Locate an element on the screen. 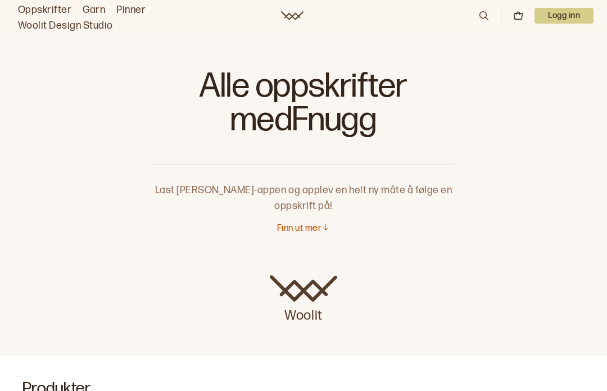 This screenshot has width=607, height=391. img: Woolit is located at coordinates (304, 289).